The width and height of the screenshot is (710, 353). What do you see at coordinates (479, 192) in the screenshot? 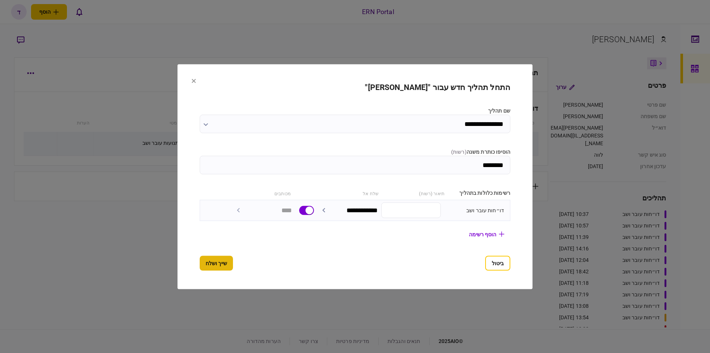
I see `div: רשימות כלולות בתהליך` at bounding box center [479, 192].